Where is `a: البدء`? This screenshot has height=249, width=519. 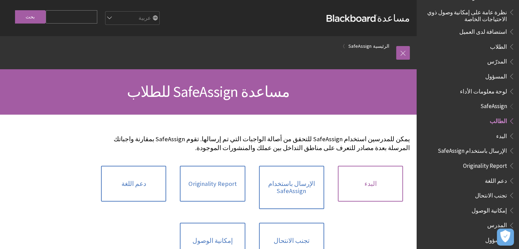 a: البدء is located at coordinates (370, 184).